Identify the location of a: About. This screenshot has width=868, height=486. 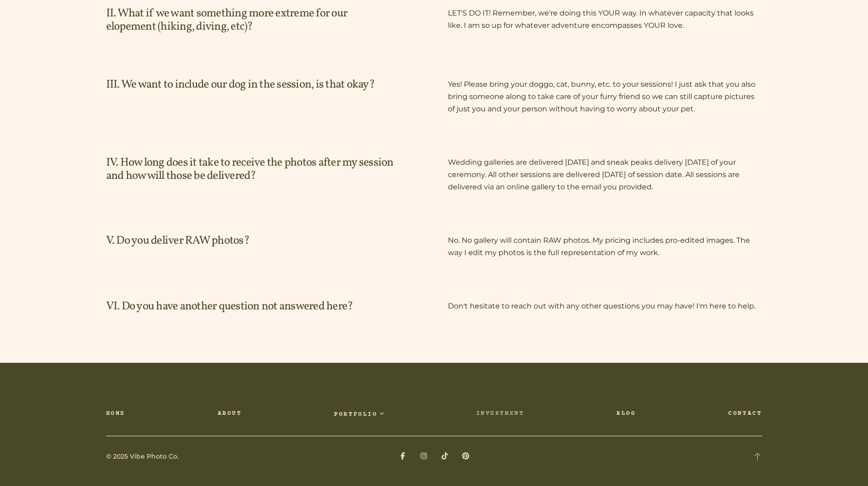
(230, 414).